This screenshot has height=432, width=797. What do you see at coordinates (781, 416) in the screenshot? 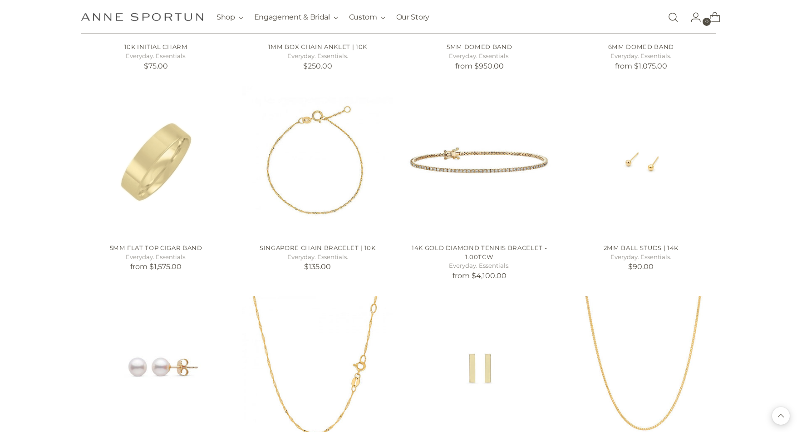
I see `button: Back to top` at bounding box center [781, 416].